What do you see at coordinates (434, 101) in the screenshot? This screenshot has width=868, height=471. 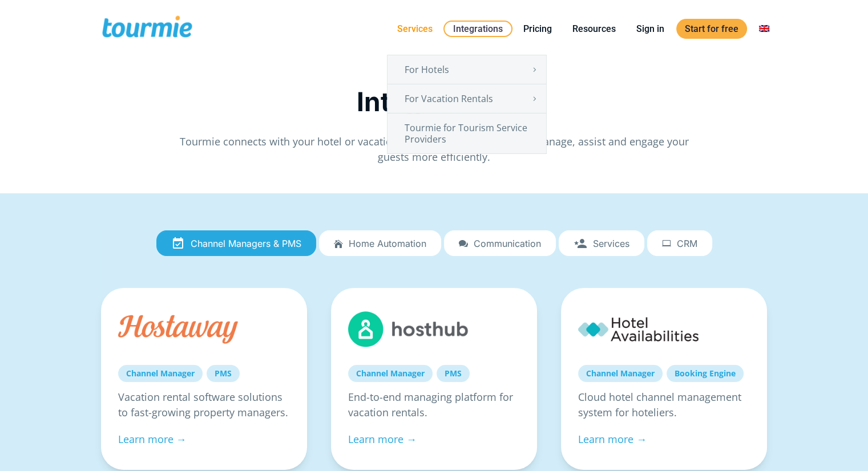 I see `span: Integrations` at bounding box center [434, 101].